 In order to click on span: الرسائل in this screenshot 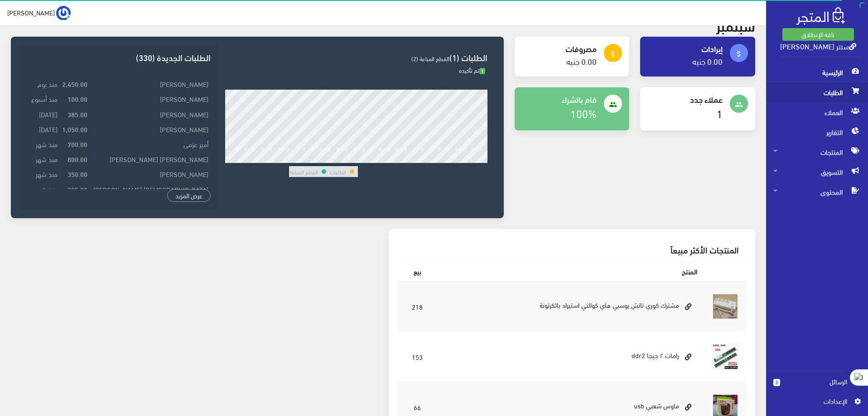, I will do `click(817, 382)`.